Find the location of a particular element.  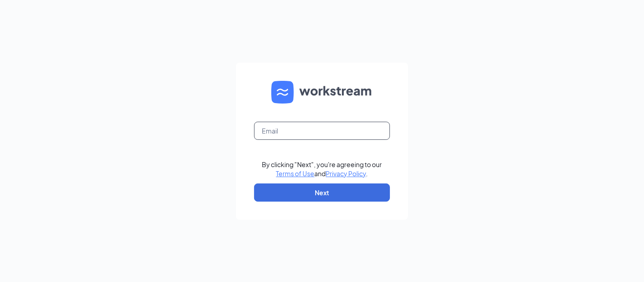

img: WS logo and Workstream text is located at coordinates (322, 92).